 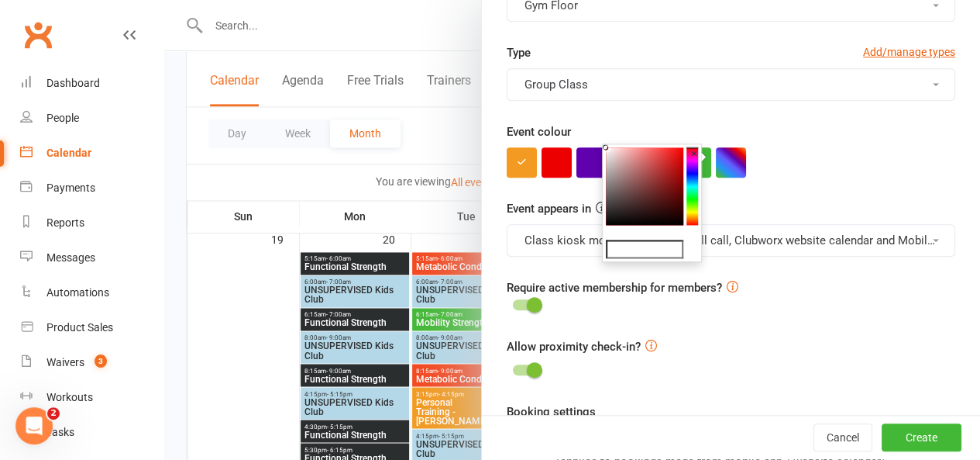 I want to click on a: Reports, so click(x=91, y=223).